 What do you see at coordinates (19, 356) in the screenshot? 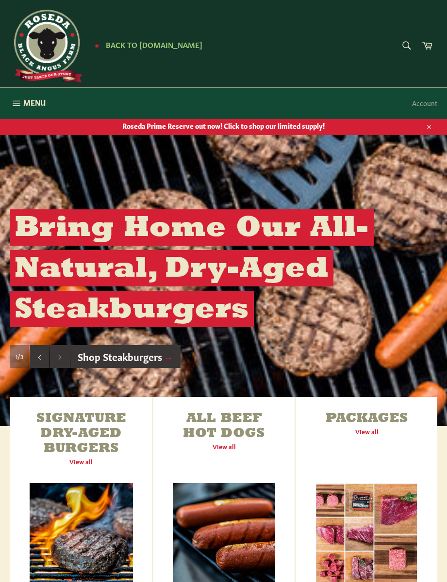
I see `span: 1/3` at bounding box center [19, 356].